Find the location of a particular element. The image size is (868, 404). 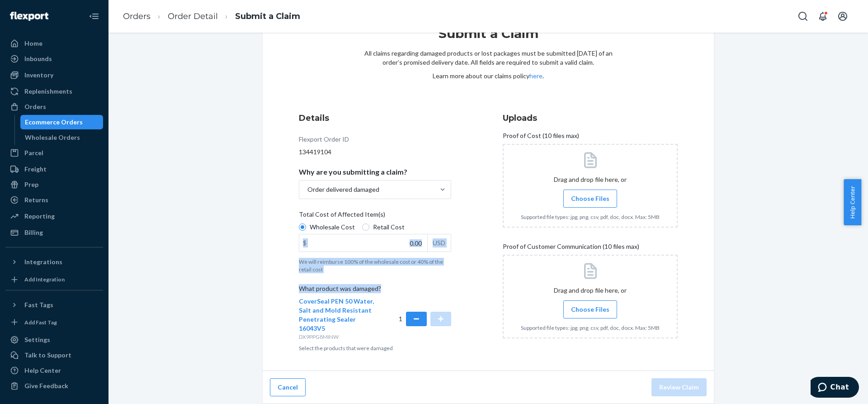

div: Billing is located at coordinates (33, 233).